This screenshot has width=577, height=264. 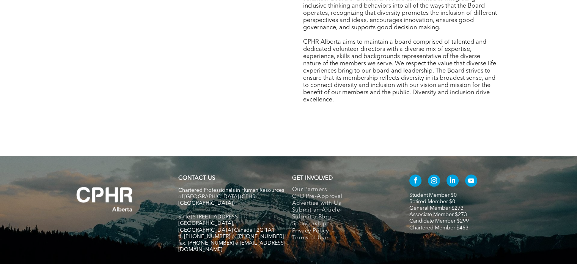 What do you see at coordinates (197, 178) in the screenshot?
I see `a: CONTACT US` at bounding box center [197, 178].